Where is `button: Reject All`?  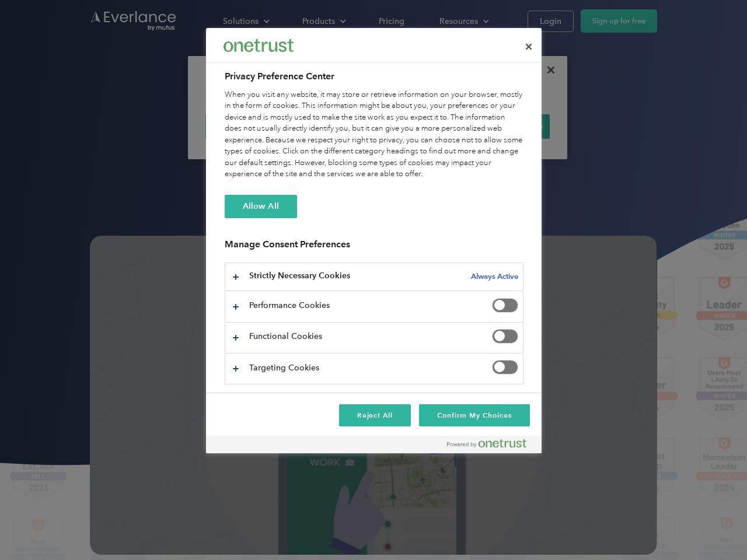 button: Reject All is located at coordinates (375, 415).